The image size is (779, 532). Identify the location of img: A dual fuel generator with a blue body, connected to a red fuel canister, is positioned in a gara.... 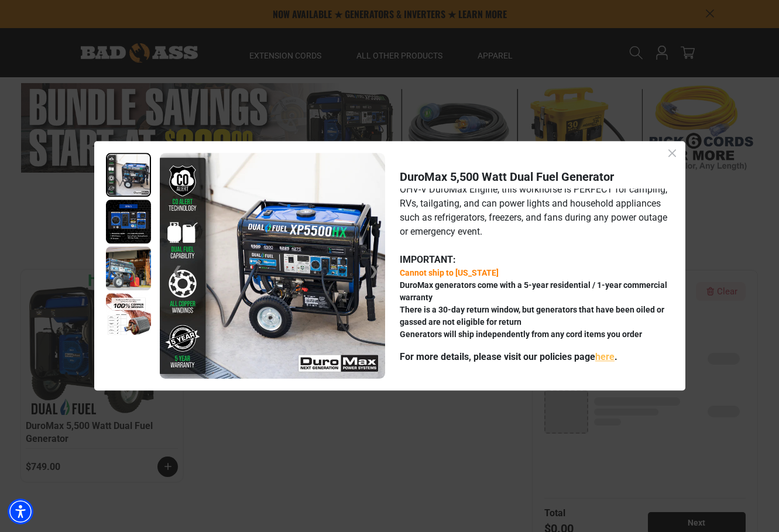
(128, 269).